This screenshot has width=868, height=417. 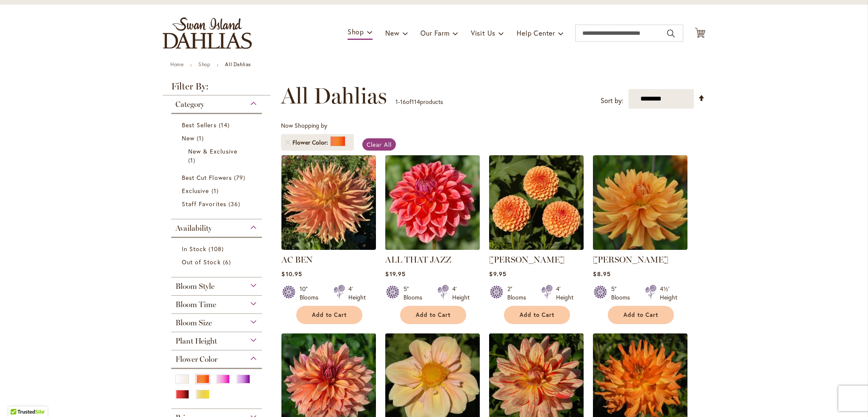 What do you see at coordinates (356, 31) in the screenshot?
I see `span: Shop` at bounding box center [356, 31].